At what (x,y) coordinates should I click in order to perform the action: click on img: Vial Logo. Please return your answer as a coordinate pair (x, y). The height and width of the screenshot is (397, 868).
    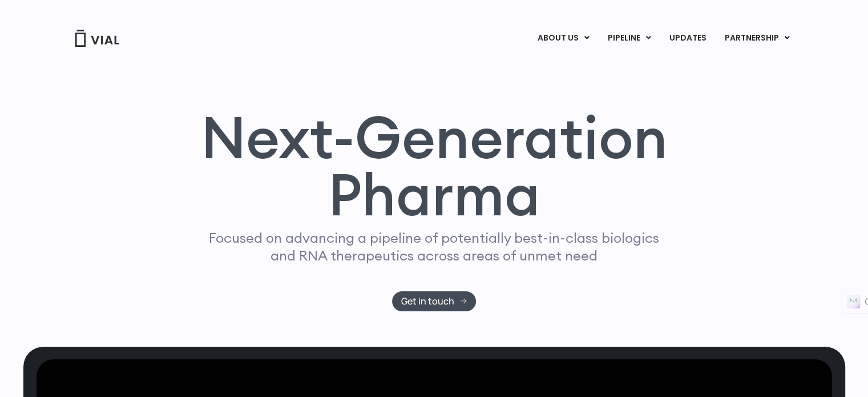
    Looking at the image, I should click on (97, 39).